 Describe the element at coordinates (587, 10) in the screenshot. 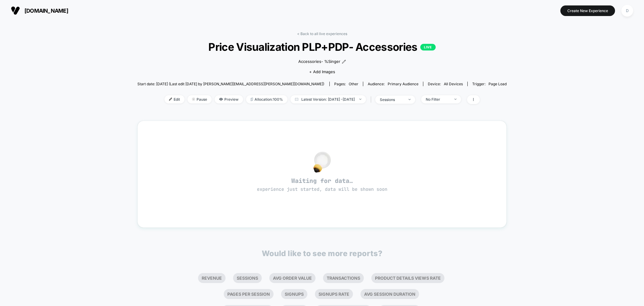

I see `button: Create New Experience` at that location.